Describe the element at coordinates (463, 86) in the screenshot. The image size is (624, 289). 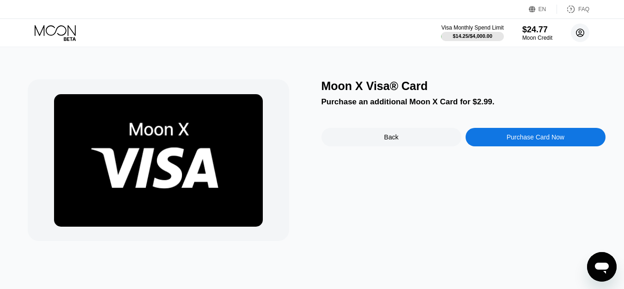
I see `div: Moon X Visa® Card` at that location.